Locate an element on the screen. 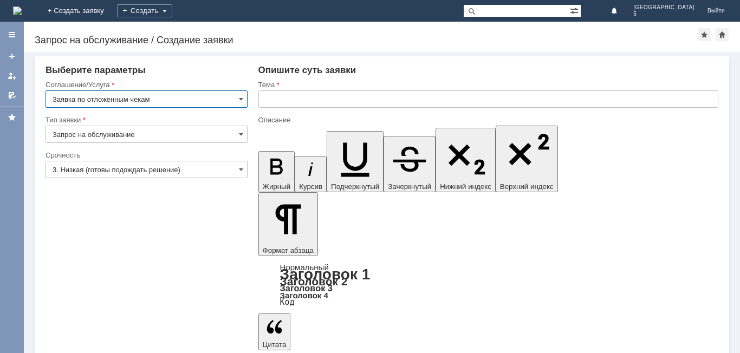 The image size is (740, 353). div: Формат абзаца is located at coordinates (488, 285).